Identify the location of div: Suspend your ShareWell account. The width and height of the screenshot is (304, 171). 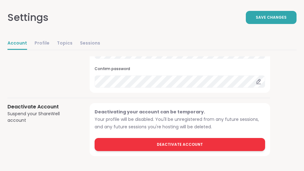
(41, 117).